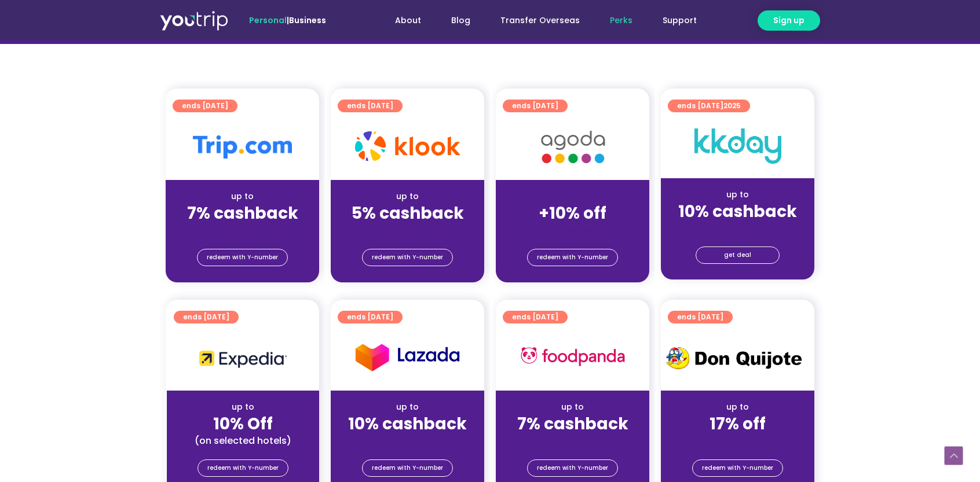 The width and height of the screenshot is (980, 482). Describe the element at coordinates (789, 20) in the screenshot. I see `span: Sign up` at that location.